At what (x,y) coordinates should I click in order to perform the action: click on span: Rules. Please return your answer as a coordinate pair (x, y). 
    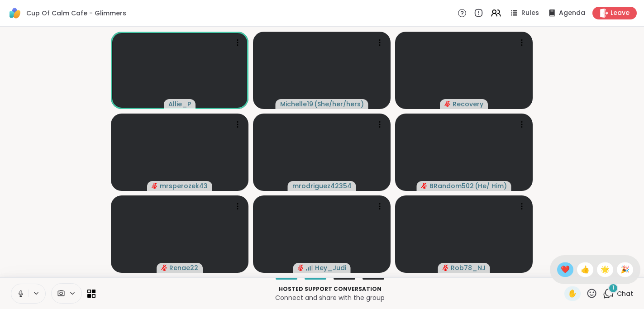
    Looking at the image, I should click on (530, 13).